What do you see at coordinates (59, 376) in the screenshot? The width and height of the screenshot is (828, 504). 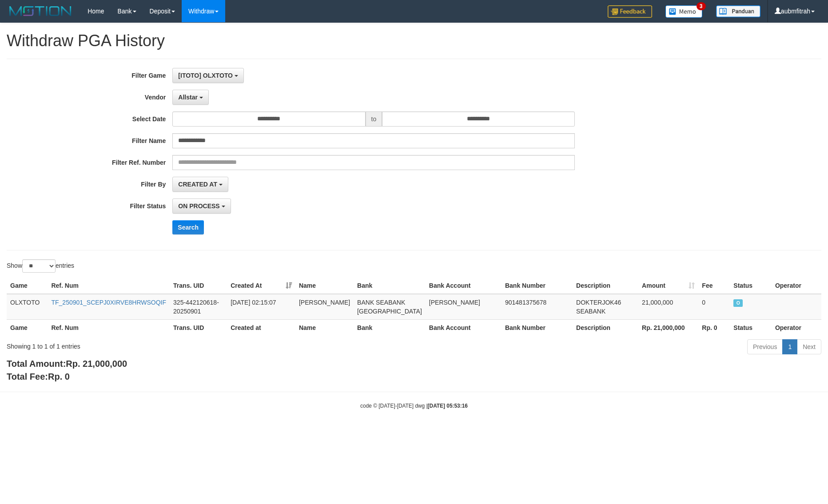 I see `span: Rp. 0` at bounding box center [59, 376].